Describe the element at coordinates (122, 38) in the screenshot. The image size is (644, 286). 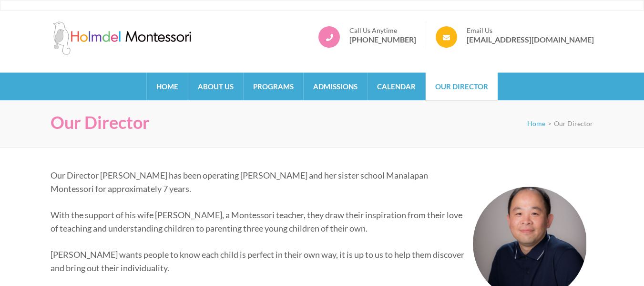
I see `img: Holmdel Montessori School` at that location.